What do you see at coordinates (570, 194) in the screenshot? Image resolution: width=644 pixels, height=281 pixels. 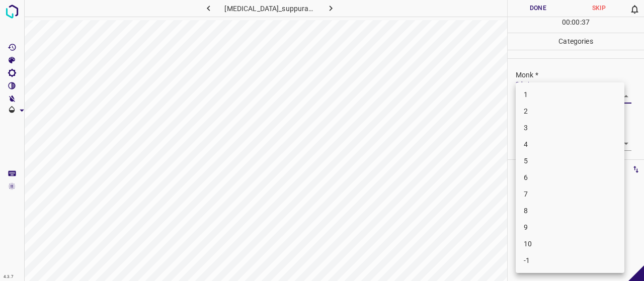 I see `li: 7` at bounding box center [570, 194].